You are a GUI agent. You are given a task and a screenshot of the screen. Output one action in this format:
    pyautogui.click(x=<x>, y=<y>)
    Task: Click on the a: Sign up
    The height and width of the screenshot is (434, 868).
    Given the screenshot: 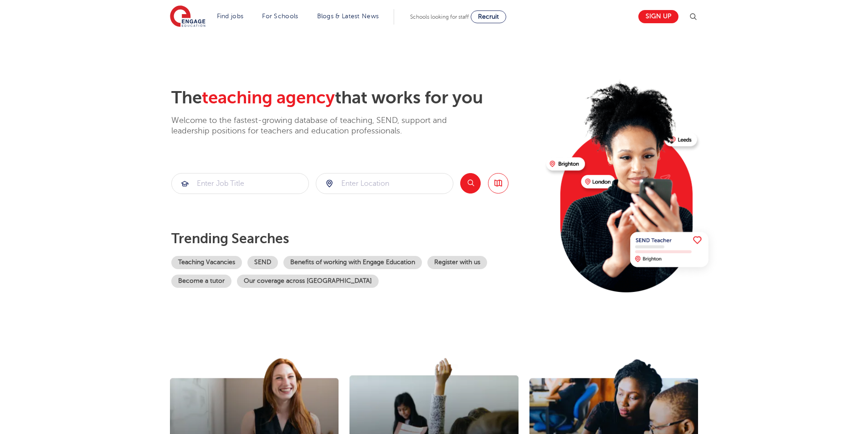 What is the action you would take?
    pyautogui.click(x=658, y=16)
    